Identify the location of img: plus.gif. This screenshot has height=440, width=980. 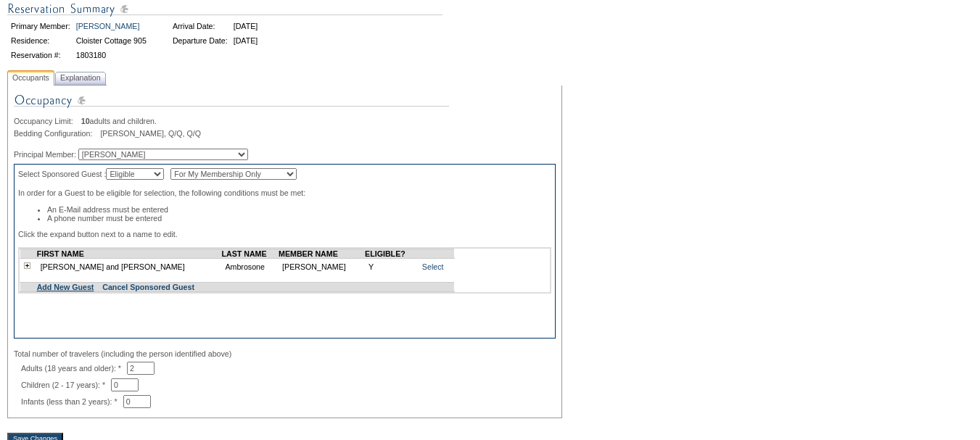
(27, 265).